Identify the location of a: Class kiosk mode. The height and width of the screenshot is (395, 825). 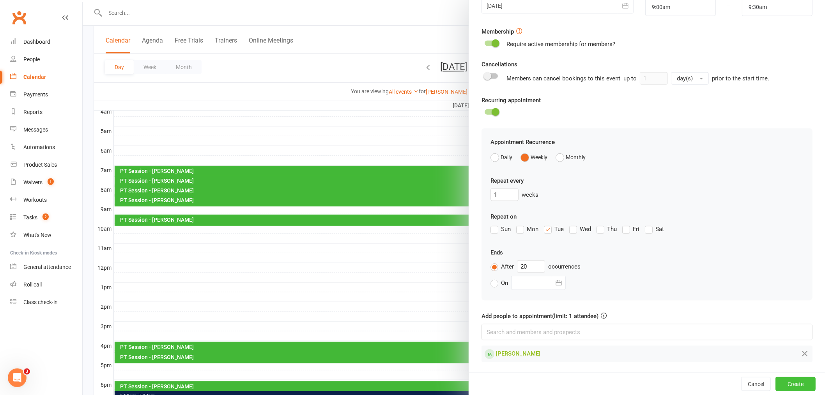
(46, 302).